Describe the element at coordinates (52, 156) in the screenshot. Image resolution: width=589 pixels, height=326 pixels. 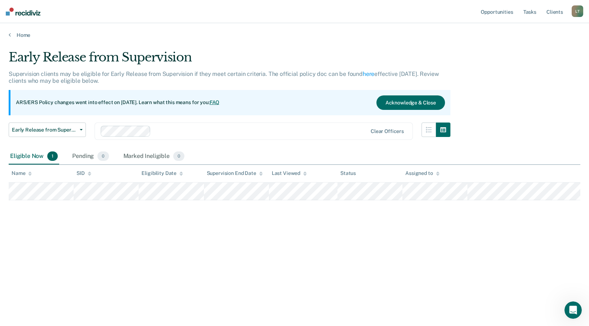
I see `span: 1` at that location.